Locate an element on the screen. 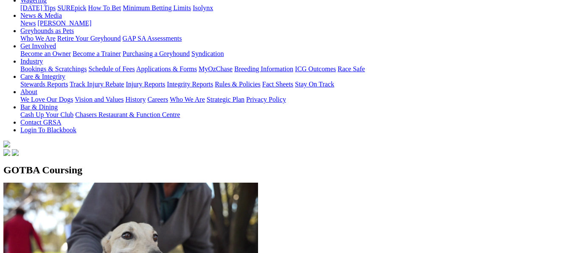  a: About is located at coordinates (29, 92).